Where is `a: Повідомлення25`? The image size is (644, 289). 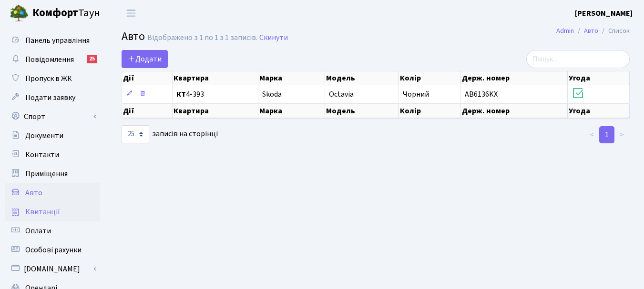 a: Повідомлення25 is located at coordinates (52, 60).